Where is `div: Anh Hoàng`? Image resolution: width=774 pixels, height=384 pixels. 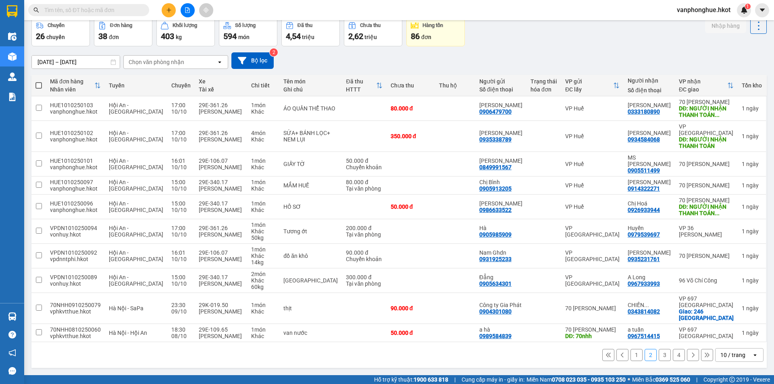 div: Anh Hoàng is located at coordinates (500, 203).